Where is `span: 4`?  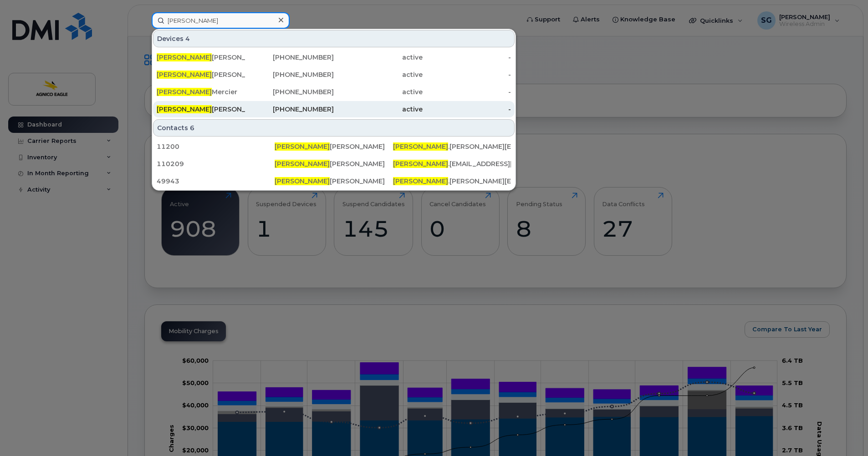
span: 4 is located at coordinates (188, 39).